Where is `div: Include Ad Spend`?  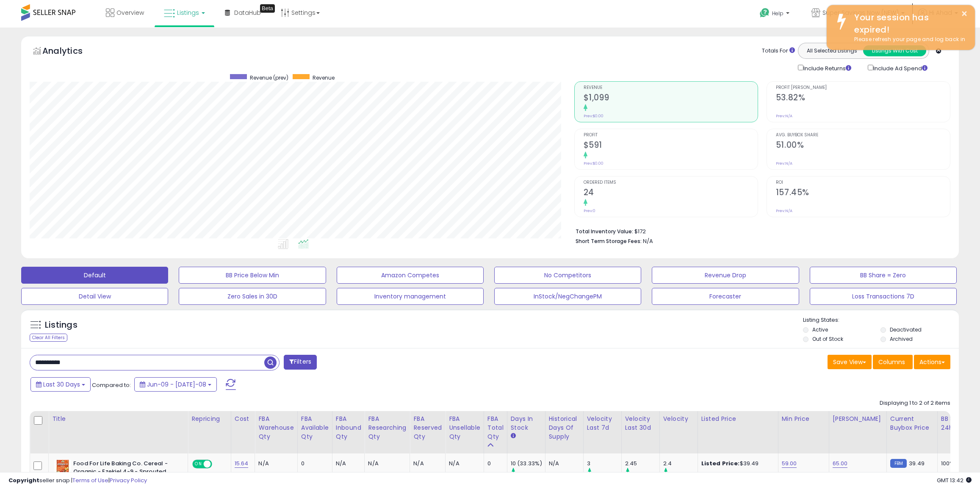
div: Include Ad Spend is located at coordinates (902, 68).